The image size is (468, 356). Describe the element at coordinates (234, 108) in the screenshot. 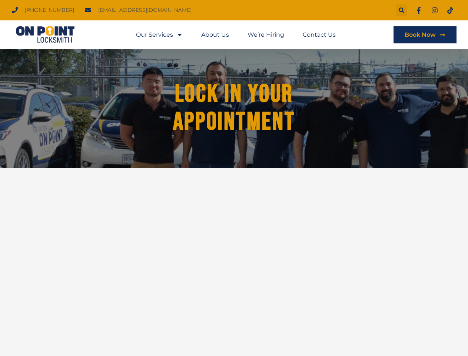

I see `h1: Lock in Your Appointment` at that location.